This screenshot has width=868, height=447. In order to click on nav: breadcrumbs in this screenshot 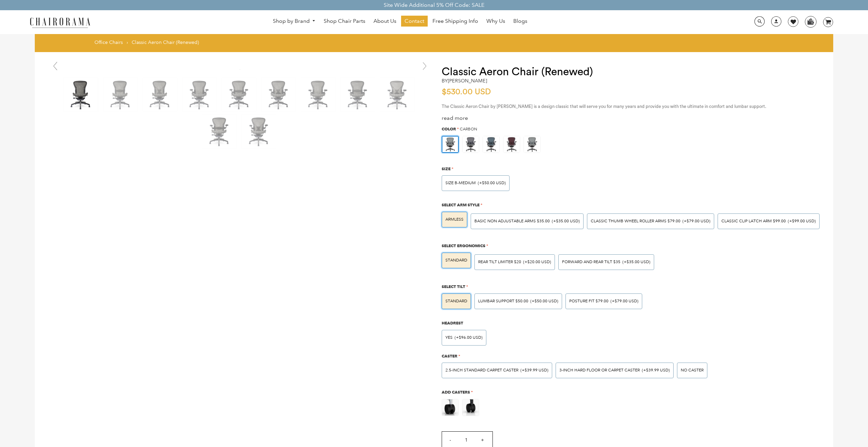, I will do `click(148, 44)`.